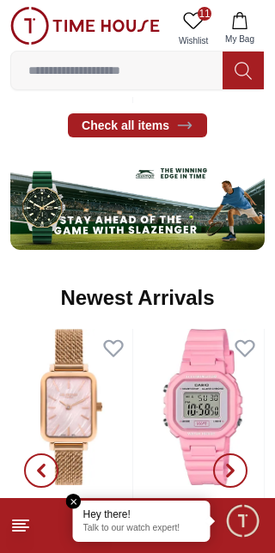 The image size is (275, 553). Describe the element at coordinates (243, 521) in the screenshot. I see `div: Chat Widget` at that location.